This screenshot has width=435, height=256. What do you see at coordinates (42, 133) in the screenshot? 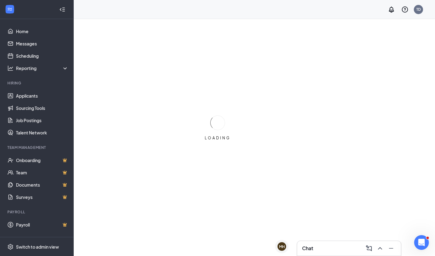
I see `a: Talent Network` at bounding box center [42, 133].